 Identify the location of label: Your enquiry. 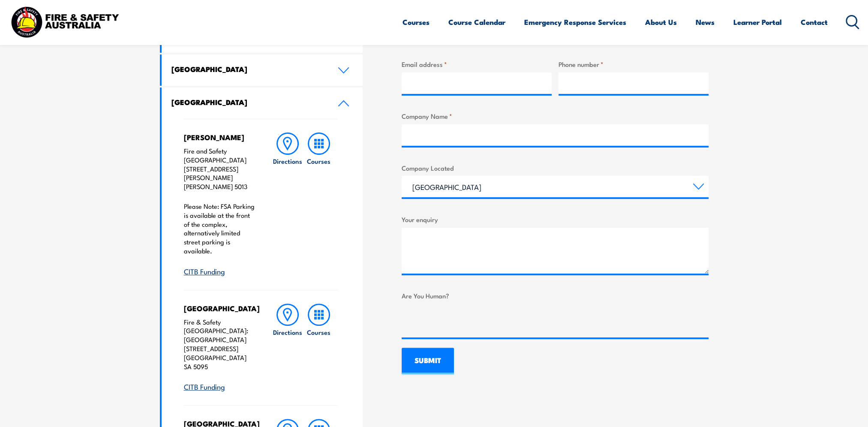
(555, 219).